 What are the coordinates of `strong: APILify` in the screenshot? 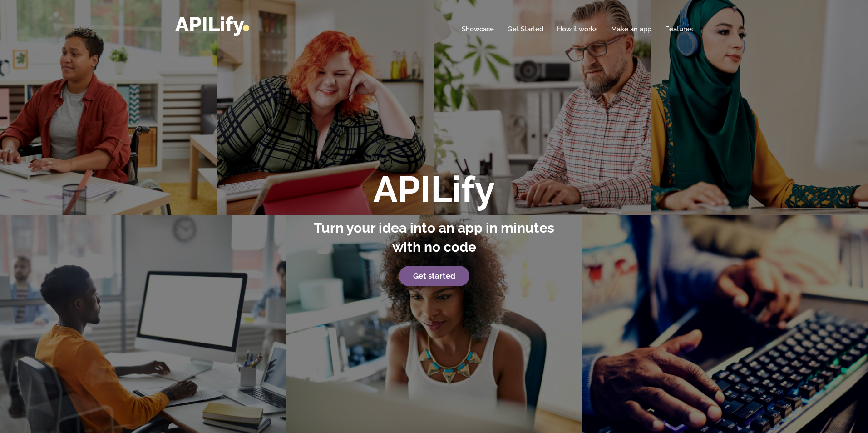 It's located at (434, 190).